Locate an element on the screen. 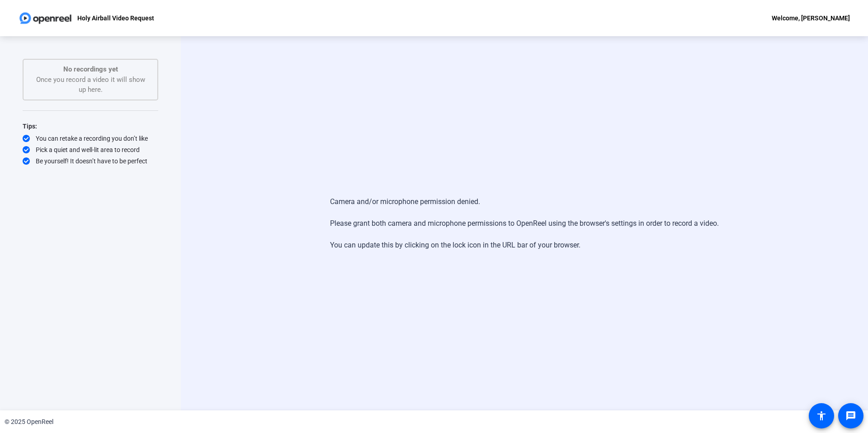 This screenshot has height=433, width=868. img: OpenReel logo is located at coordinates (45, 18).